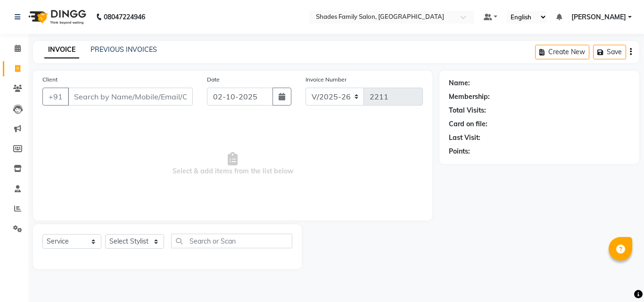  I want to click on div: Name:, so click(459, 83).